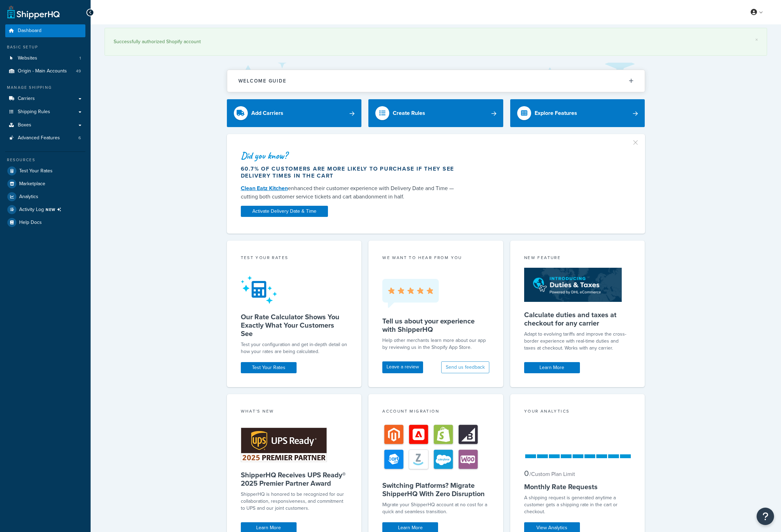 This screenshot has width=781, height=532. Describe the element at coordinates (263, 81) in the screenshot. I see `h2: Welcome Guide` at that location.